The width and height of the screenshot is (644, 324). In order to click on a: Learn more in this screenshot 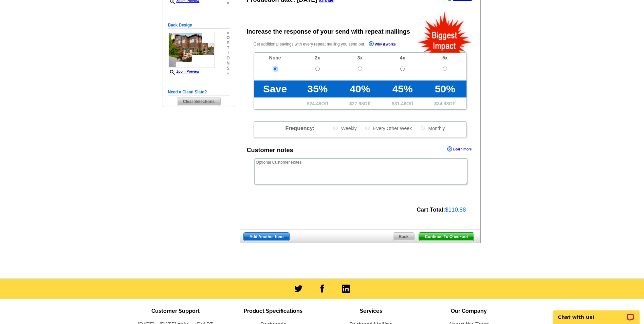, I will do `click(459, 149)`.